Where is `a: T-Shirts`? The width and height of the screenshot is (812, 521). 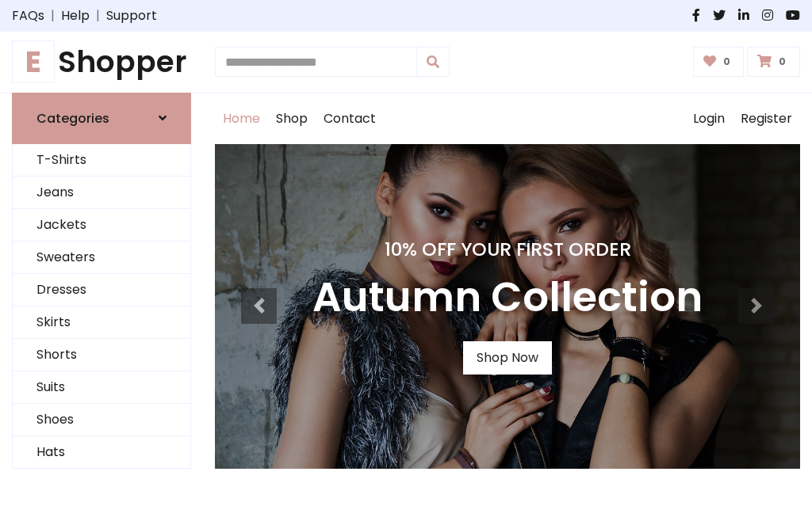 a: T-Shirts is located at coordinates (102, 160).